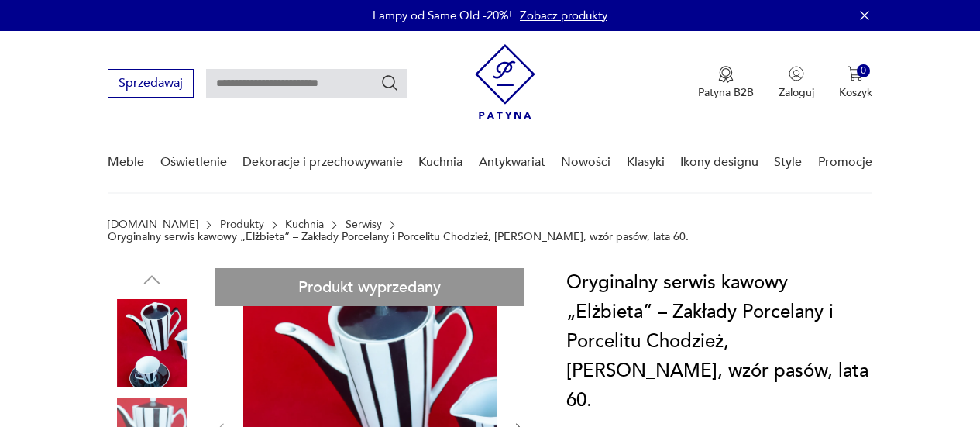  I want to click on a: Ikona medaluPatyna B2B, so click(726, 83).